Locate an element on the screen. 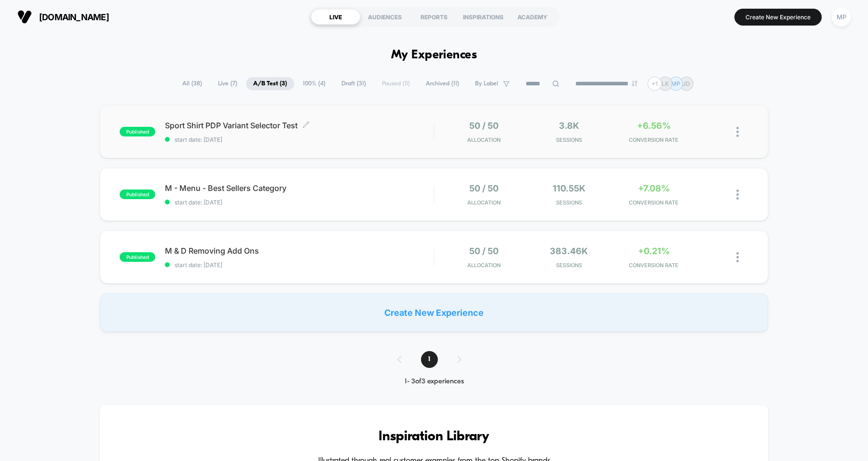  span: +6.56% is located at coordinates (653, 126).